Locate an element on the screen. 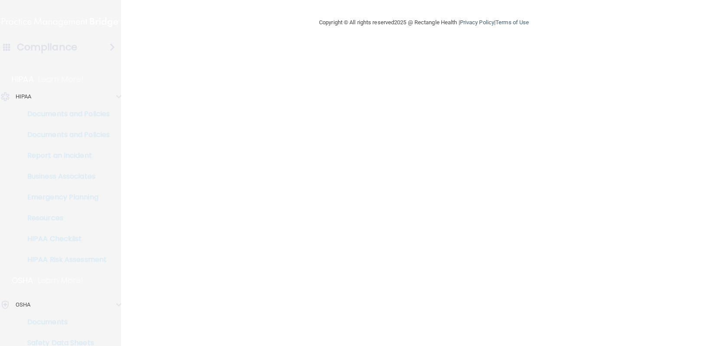  p: Documents is located at coordinates (65, 322).